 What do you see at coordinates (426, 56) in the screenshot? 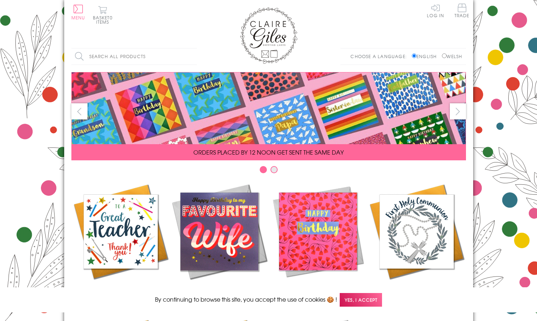
I see `label: English` at bounding box center [426, 56].